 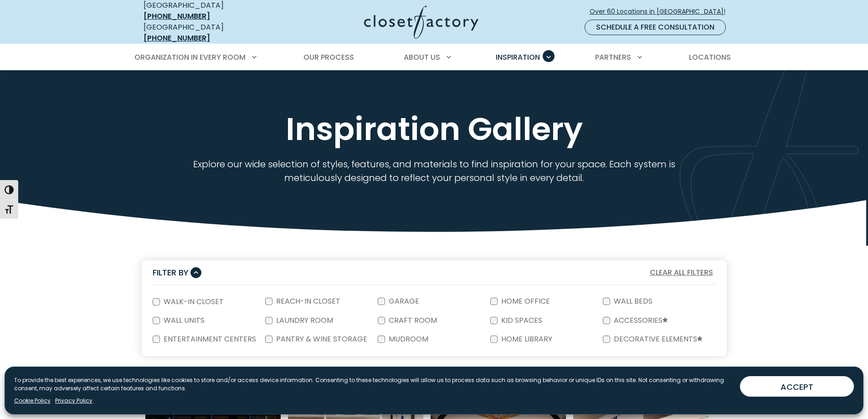 I want to click on label: Home Office, so click(x=524, y=301).